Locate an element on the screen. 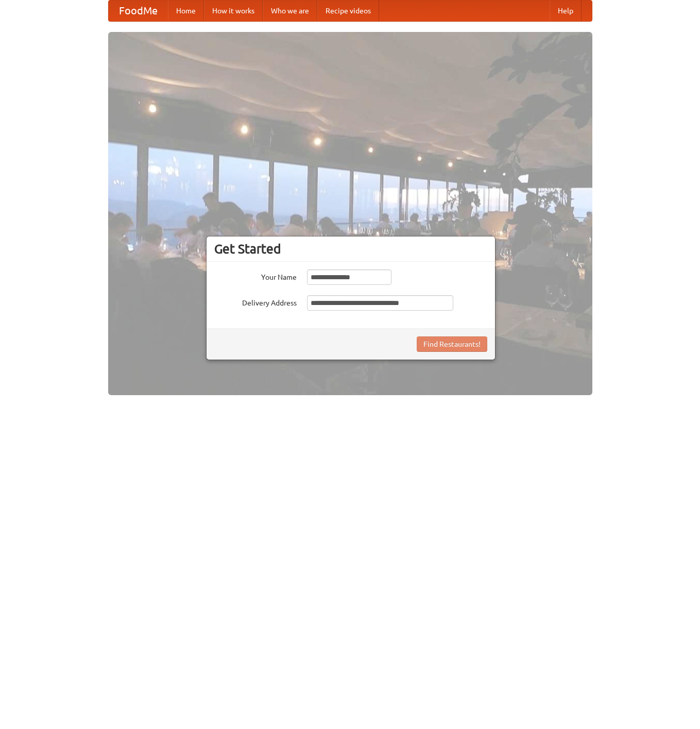  label: Delivery Address is located at coordinates (256, 301).